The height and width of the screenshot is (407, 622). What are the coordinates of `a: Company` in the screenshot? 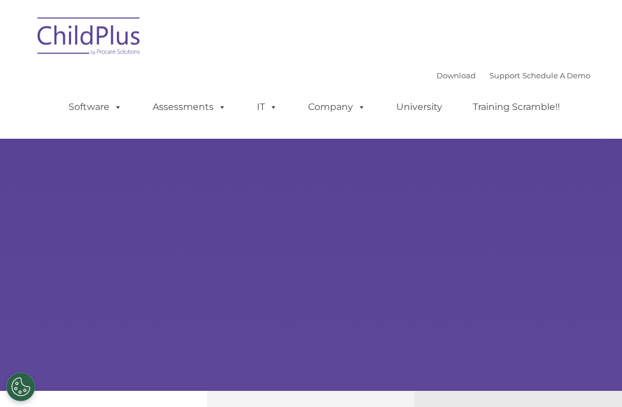 It's located at (337, 107).